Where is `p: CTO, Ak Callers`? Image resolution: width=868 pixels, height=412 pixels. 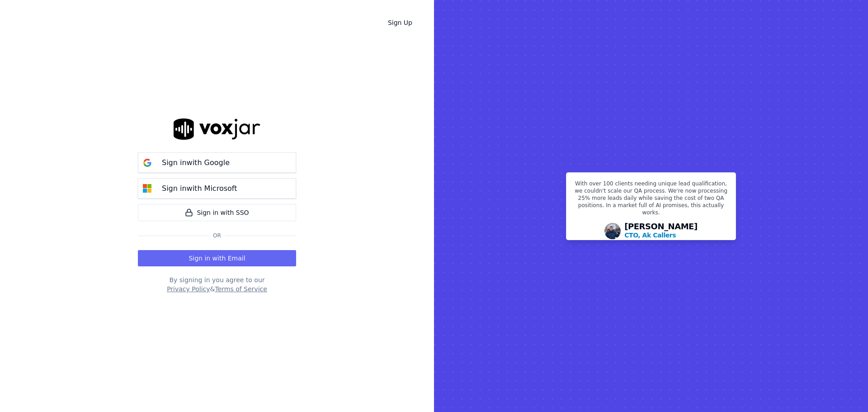 p: CTO, Ak Callers is located at coordinates (650, 235).